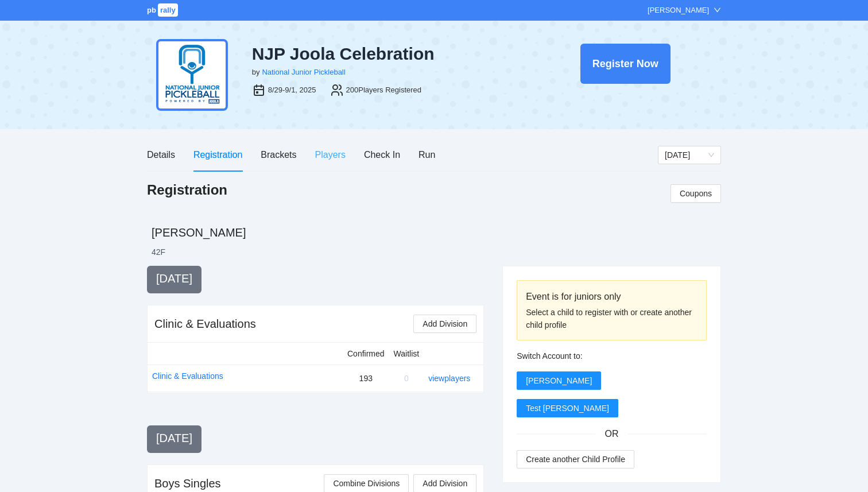 The width and height of the screenshot is (868, 492). Describe the element at coordinates (406, 353) in the screenshot. I see `div: Waitlist` at that location.